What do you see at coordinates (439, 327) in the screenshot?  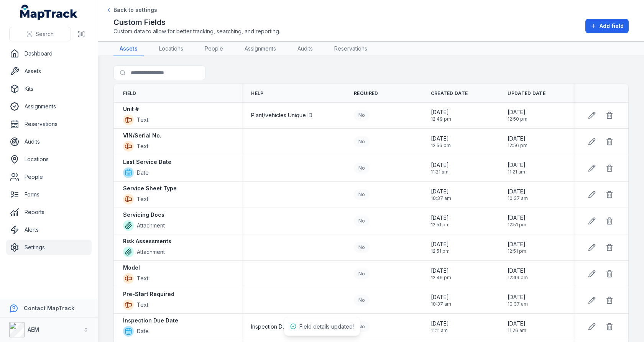 I see `time: 20/08/2025, 11:11:33 am` at bounding box center [439, 327].